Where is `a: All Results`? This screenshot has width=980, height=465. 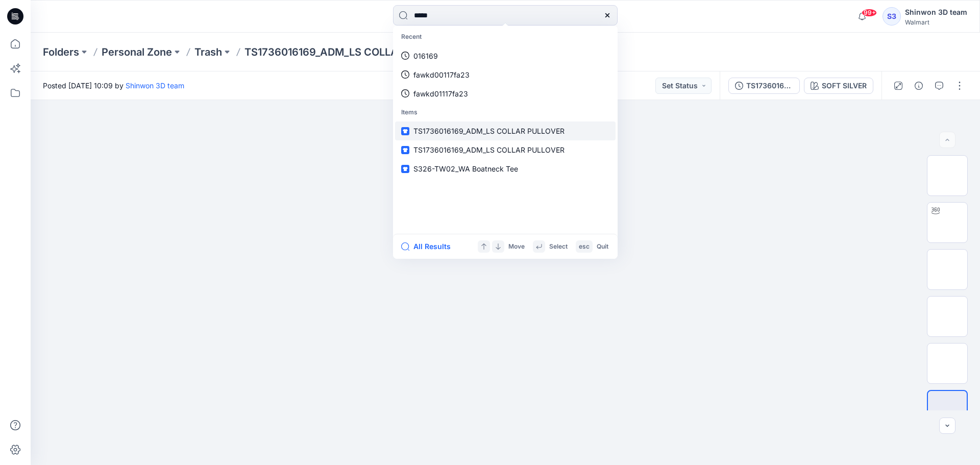
a: All Results is located at coordinates (430, 247).